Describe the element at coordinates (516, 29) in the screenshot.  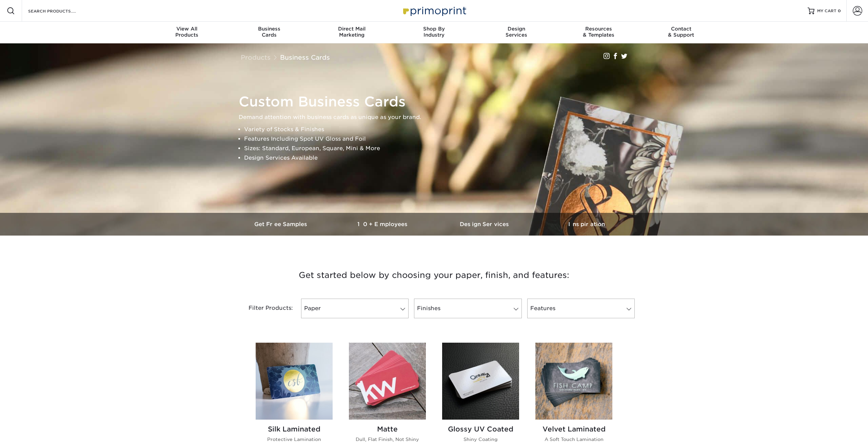
I see `span: Design` at that location.